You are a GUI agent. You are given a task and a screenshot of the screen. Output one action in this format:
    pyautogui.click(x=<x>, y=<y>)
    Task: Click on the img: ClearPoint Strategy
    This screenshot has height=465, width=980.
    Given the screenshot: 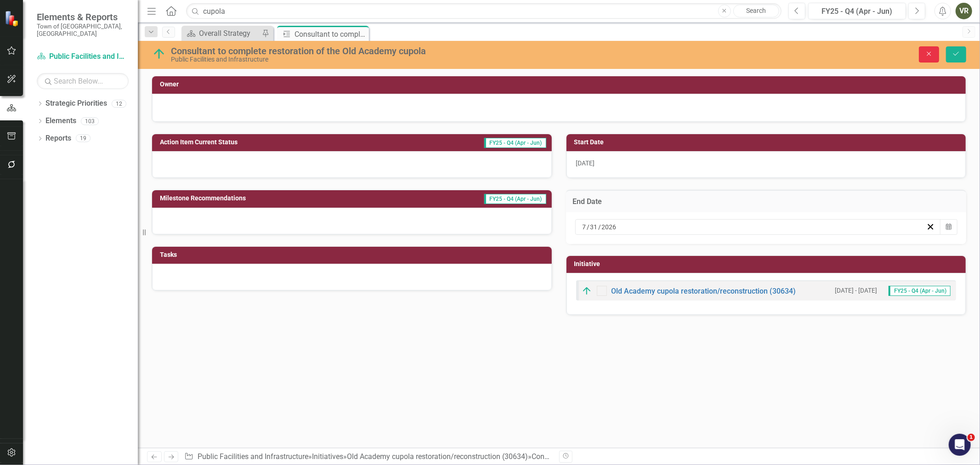 What is the action you would take?
    pyautogui.click(x=13, y=18)
    